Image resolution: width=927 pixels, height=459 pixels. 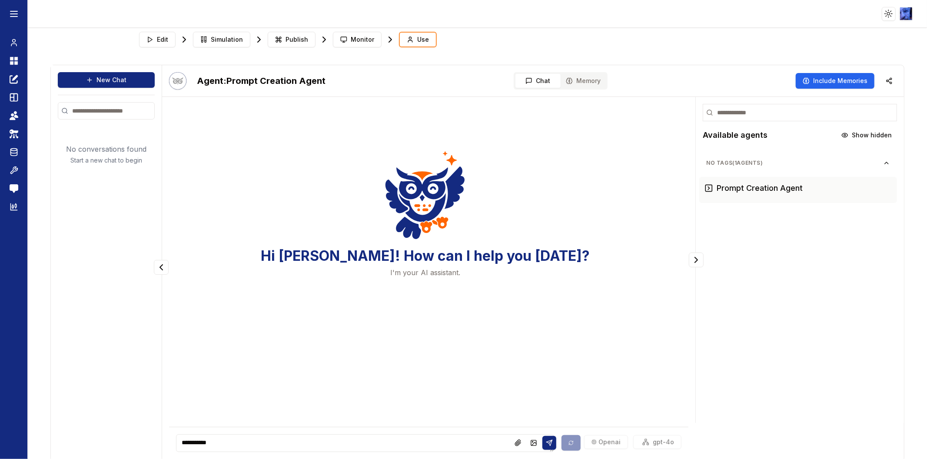 I want to click on button: Simulation, so click(x=222, y=40).